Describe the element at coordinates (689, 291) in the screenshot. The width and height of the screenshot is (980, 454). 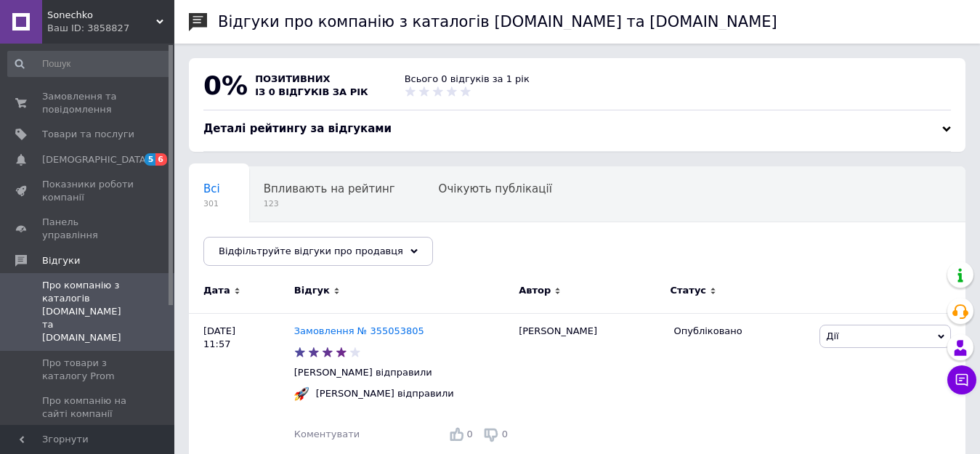
I see `span: Статус` at that location.